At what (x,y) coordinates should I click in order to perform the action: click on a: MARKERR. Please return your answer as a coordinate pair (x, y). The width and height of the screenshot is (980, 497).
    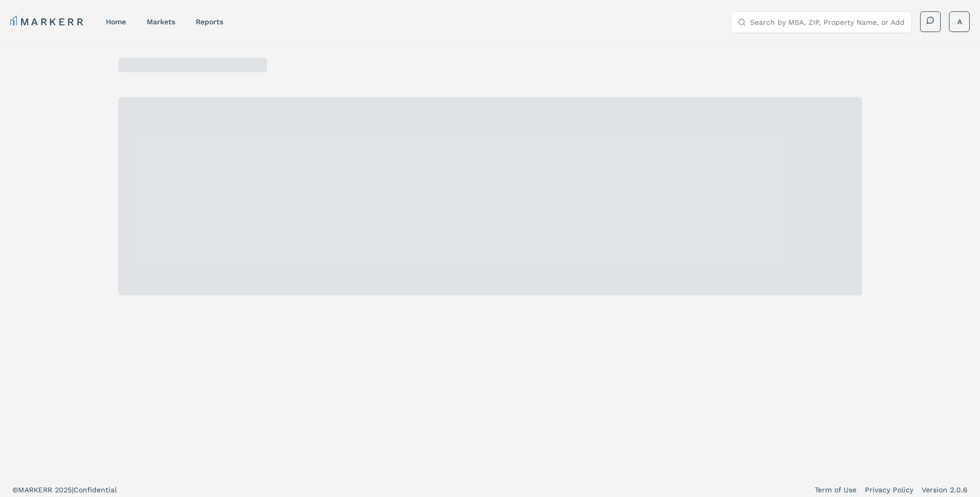
    Looking at the image, I should click on (48, 22).